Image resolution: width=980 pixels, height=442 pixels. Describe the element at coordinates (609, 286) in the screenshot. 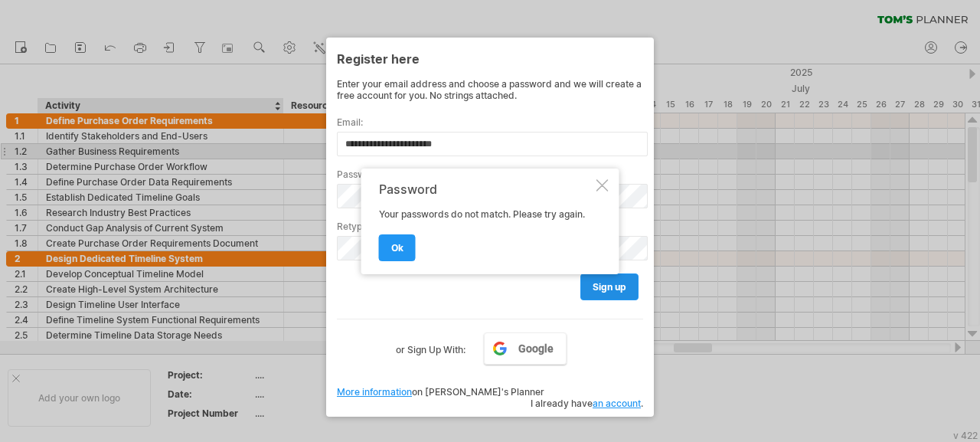

I see `span: sign up` at that location.